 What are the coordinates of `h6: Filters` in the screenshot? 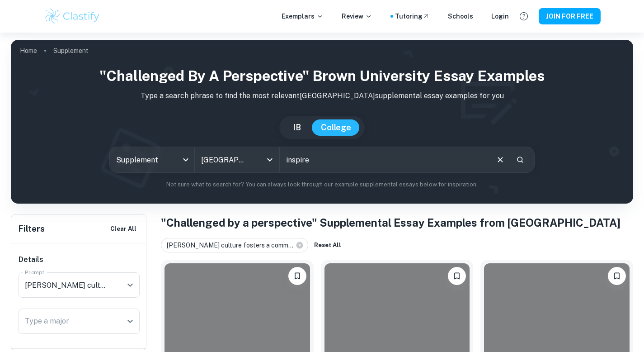 It's located at (32, 229).